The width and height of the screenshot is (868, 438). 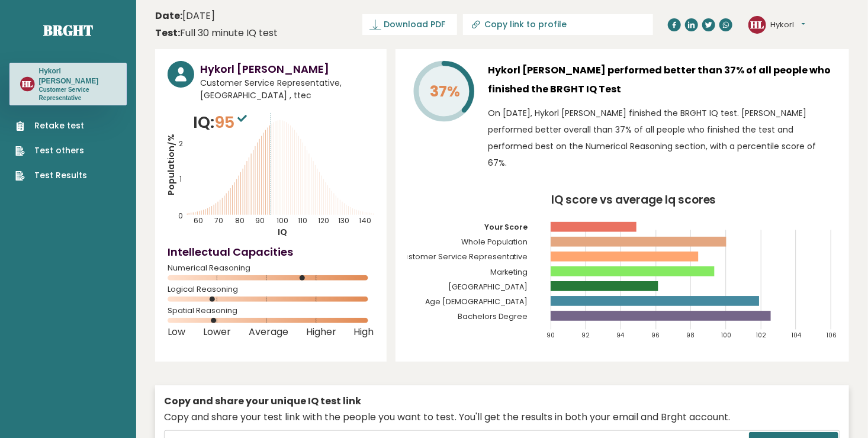 What do you see at coordinates (832, 335) in the screenshot?
I see `tspan: 106` at bounding box center [832, 335].